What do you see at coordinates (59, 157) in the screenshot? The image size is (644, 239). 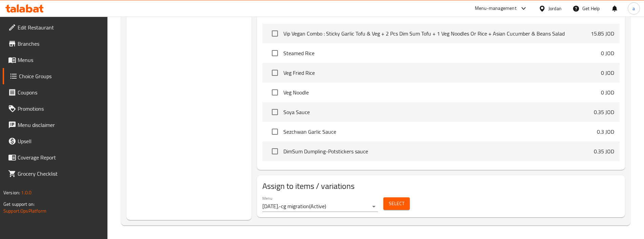 I see `span: Coverage Report` at bounding box center [59, 157].